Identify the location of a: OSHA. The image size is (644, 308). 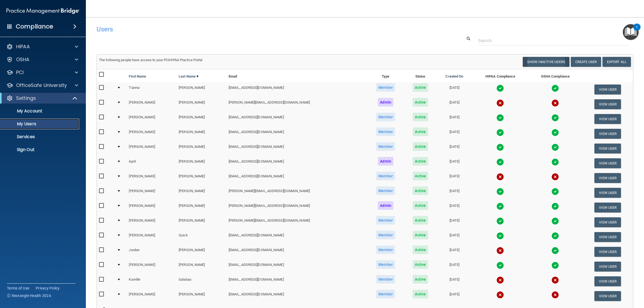
(42, 60).